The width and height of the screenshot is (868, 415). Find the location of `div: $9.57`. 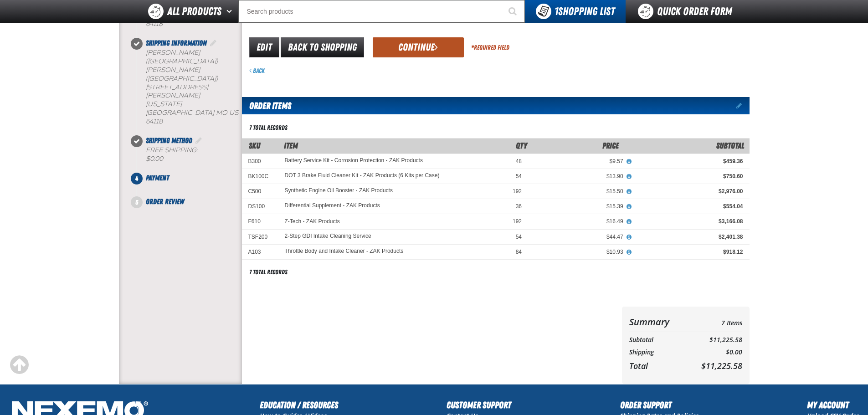

div: $9.57 is located at coordinates (579, 161).